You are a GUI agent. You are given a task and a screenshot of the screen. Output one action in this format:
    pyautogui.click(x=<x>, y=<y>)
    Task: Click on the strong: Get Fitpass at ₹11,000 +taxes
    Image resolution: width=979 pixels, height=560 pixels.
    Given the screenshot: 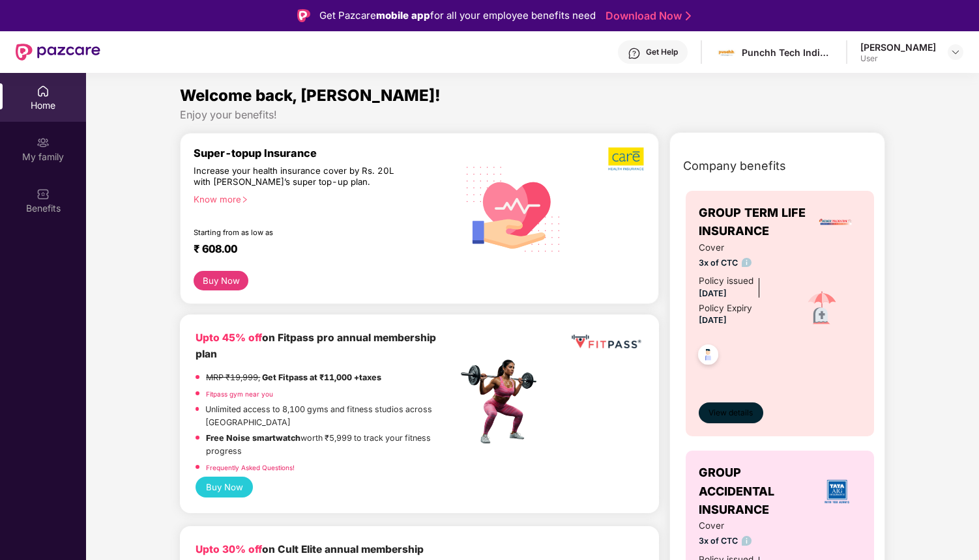 What is the action you would take?
    pyautogui.click(x=321, y=377)
    